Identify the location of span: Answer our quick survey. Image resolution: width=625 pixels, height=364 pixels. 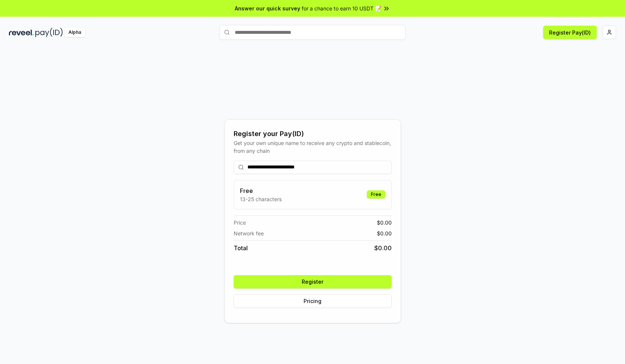
(267, 8).